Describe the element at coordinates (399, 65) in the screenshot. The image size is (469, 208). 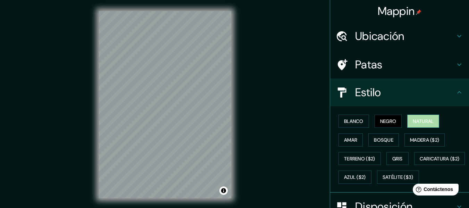
I see `div: Patas` at that location.